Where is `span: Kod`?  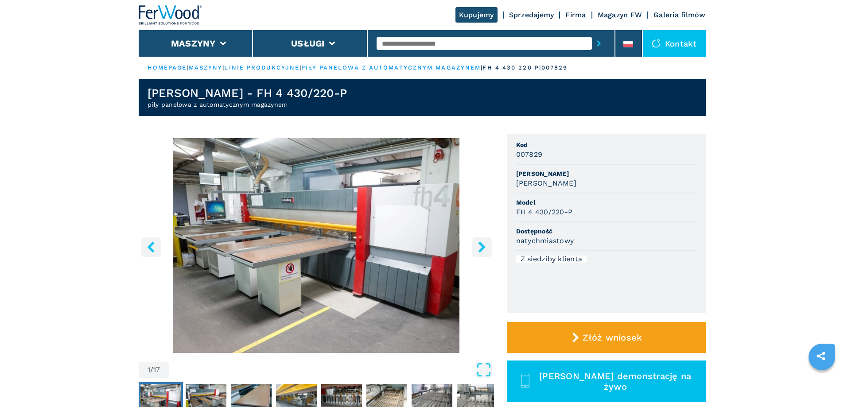 span: Kod is located at coordinates (607, 145).